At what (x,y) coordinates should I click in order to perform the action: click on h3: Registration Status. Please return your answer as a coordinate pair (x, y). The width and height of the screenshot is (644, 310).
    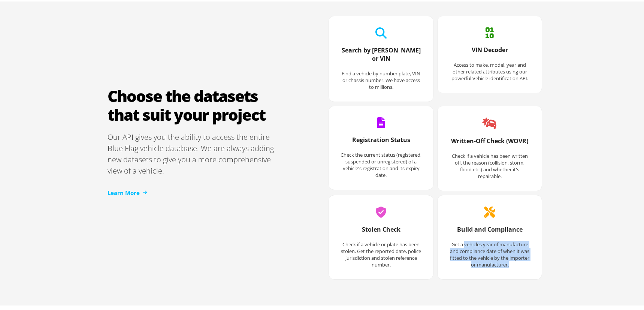
    Looking at the image, I should click on (381, 142).